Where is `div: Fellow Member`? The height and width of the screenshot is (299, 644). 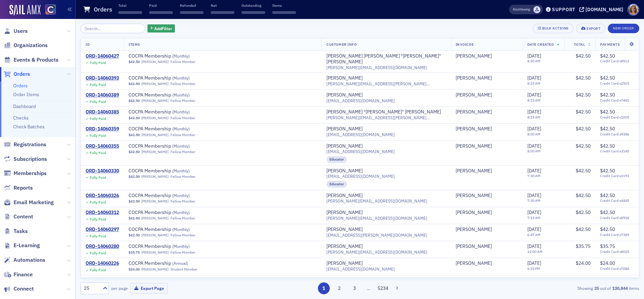
div: Fellow Member is located at coordinates (183, 84).